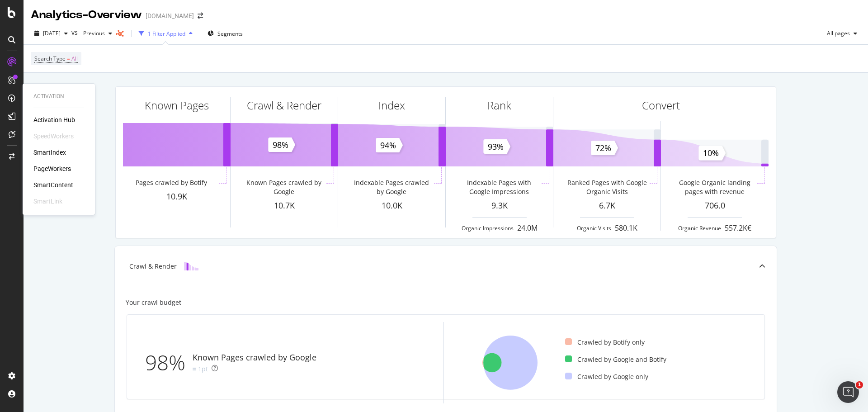 Image resolution: width=868 pixels, height=412 pixels. What do you see at coordinates (53, 136) in the screenshot?
I see `a: SpeedWorkers` at bounding box center [53, 136].